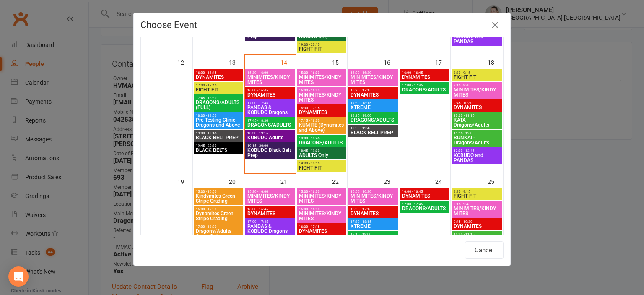 Image resolution: width=644 pixels, height=295 pixels. Describe the element at coordinates (18, 277) in the screenshot. I see `div: Open Intercom Messenger` at that location.